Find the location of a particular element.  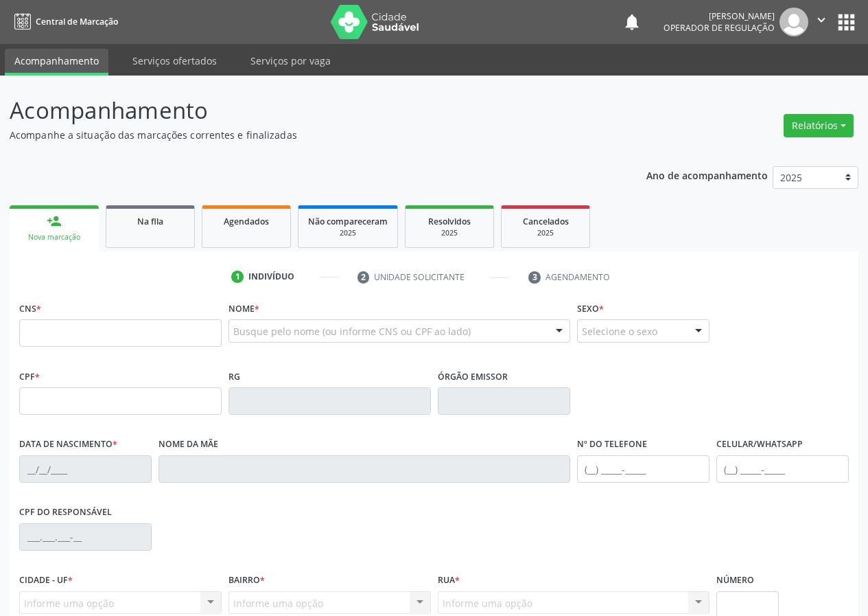

label: RG is located at coordinates (234, 377).